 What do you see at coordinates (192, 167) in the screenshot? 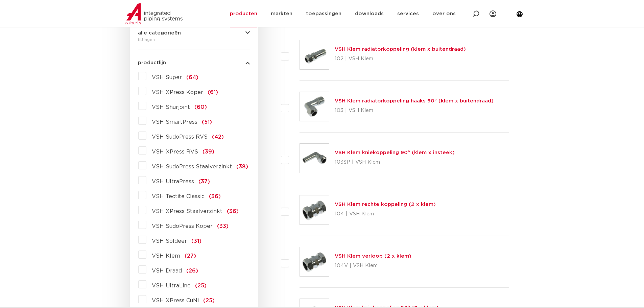
I see `span: VSH SudoPress Staalverzinkt` at bounding box center [192, 167].